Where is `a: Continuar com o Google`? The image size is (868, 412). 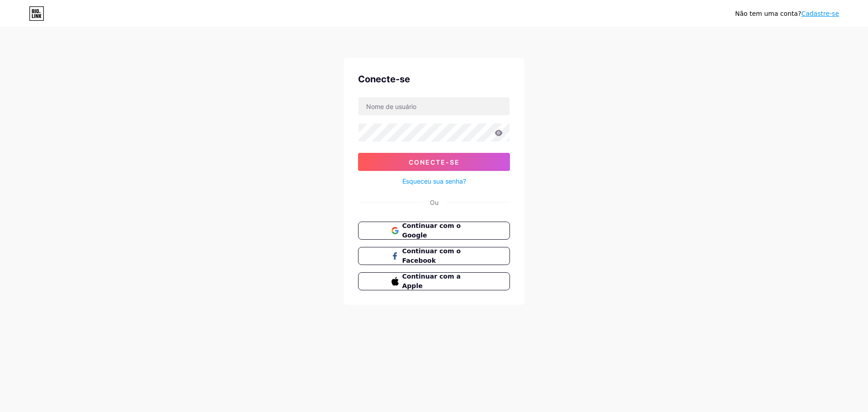
a: Continuar com o Google is located at coordinates (434, 231).